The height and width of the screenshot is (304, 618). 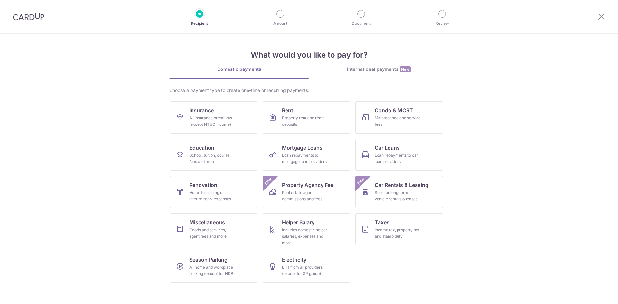 What do you see at coordinates (394, 110) in the screenshot?
I see `span: Condo & MCST` at bounding box center [394, 110].